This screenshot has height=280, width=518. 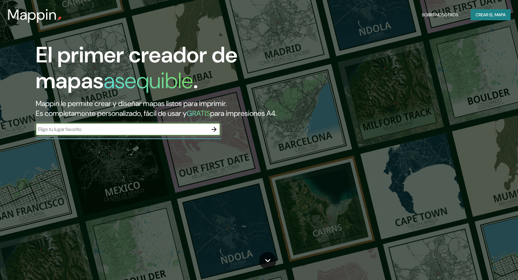 What do you see at coordinates (59, 18) in the screenshot?
I see `img: mappin-pin` at bounding box center [59, 18].